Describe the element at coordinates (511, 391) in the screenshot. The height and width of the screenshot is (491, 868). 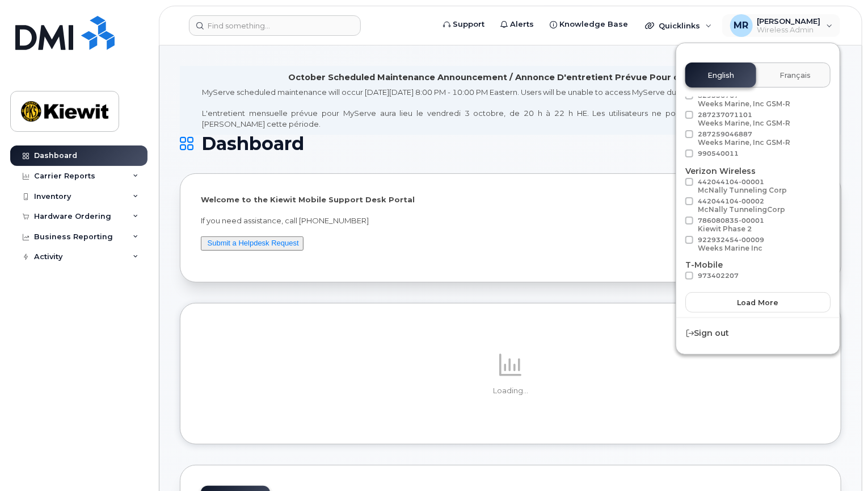
I see `p: Loading...` at that location.